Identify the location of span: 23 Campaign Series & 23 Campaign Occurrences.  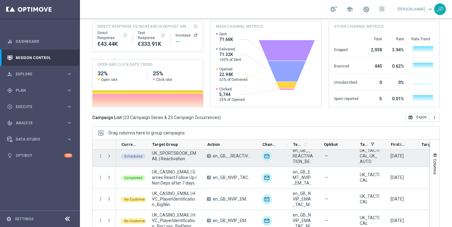
(171, 117).